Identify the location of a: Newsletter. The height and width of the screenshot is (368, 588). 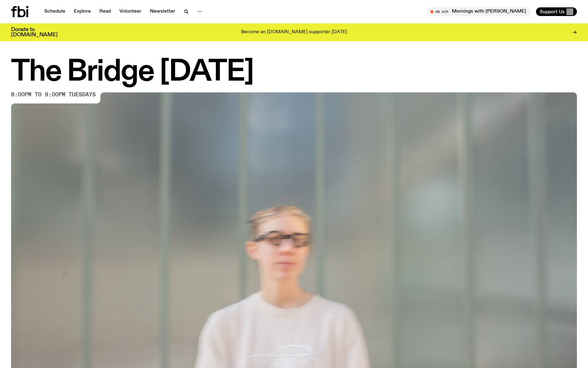
(163, 12).